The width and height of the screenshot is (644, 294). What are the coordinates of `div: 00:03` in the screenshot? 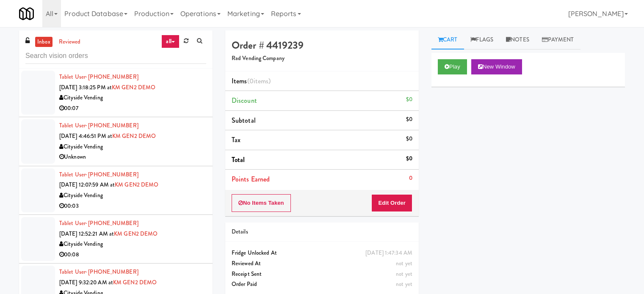 It's located at (133, 206).